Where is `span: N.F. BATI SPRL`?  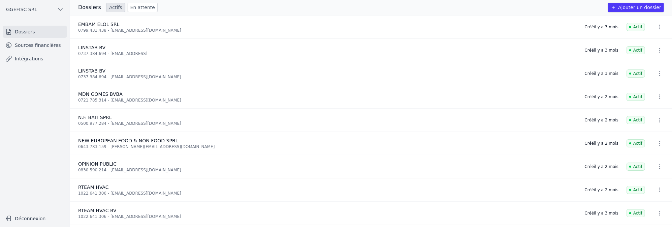 span: N.F. BATI SPRL is located at coordinates (95, 117).